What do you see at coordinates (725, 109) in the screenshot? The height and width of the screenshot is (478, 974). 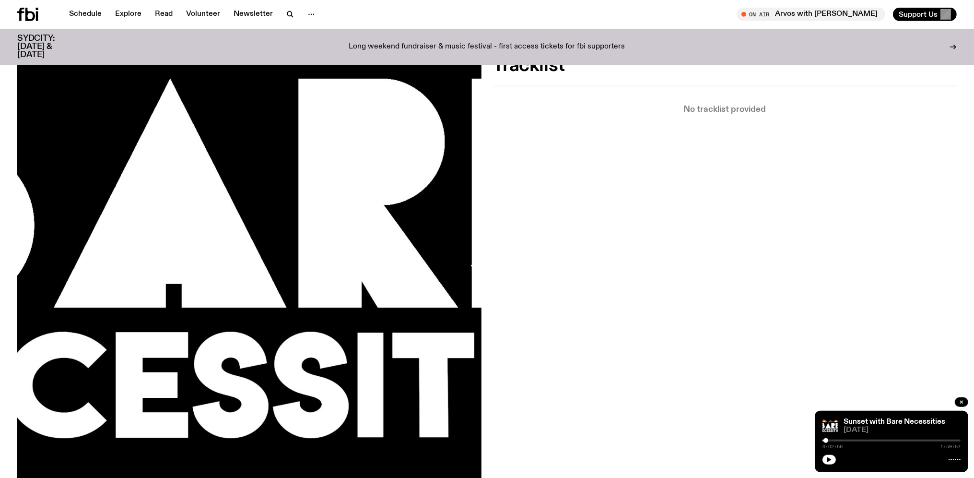 I see `p: No tracklist provided` at bounding box center [725, 109].